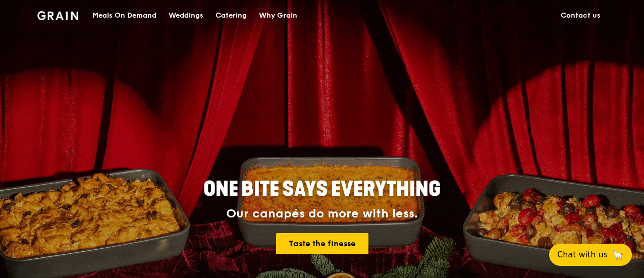 This screenshot has height=278, width=644. What do you see at coordinates (186, 16) in the screenshot?
I see `a: Weddings` at bounding box center [186, 16].